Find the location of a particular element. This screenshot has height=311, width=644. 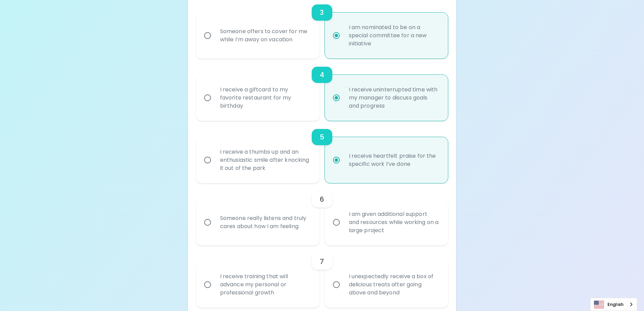

div: Language is located at coordinates (614, 304).